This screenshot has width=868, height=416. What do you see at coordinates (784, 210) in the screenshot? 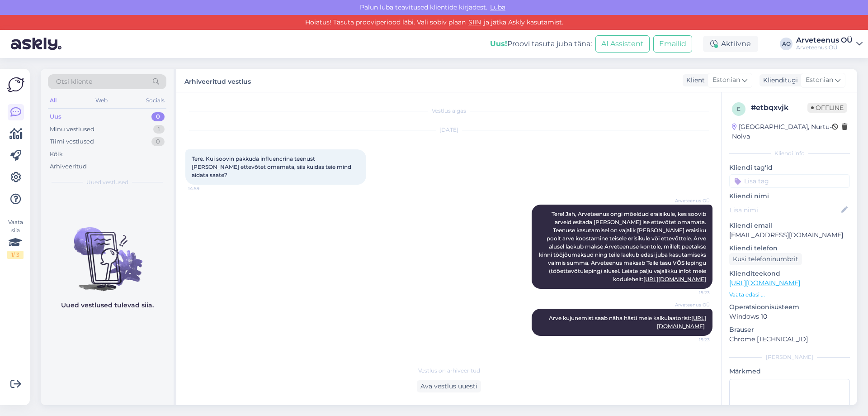
I see `input: Lisa nimi` at bounding box center [784, 210].